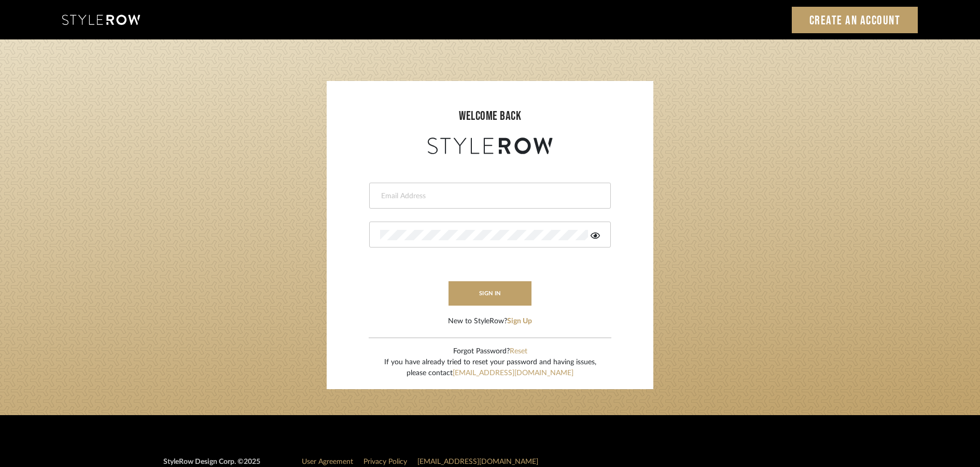 This screenshot has width=980, height=467. What do you see at coordinates (490, 321) in the screenshot?
I see `div: New to StyleRow?` at bounding box center [490, 321].